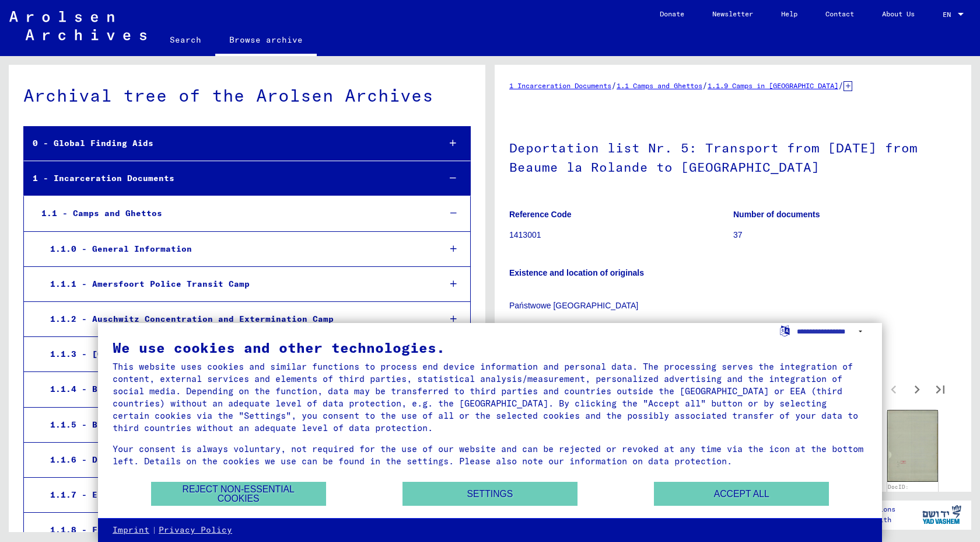 The width and height of the screenshot is (980, 542). Describe the element at coordinates (917, 388) in the screenshot. I see `button: Next page` at that location.